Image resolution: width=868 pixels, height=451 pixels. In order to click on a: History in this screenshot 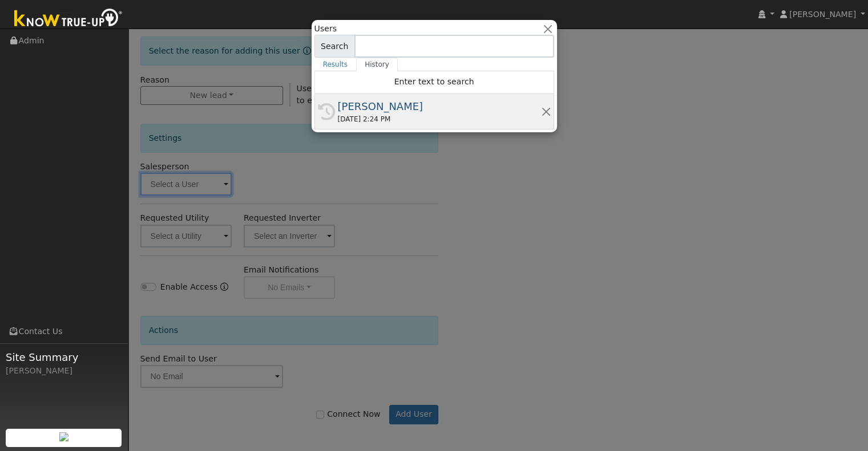, I will do `click(377, 64)`.